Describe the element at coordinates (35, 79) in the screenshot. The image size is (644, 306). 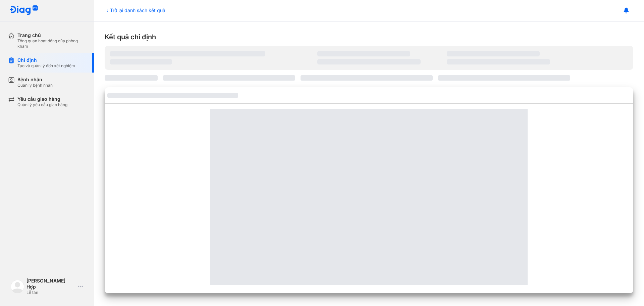
I see `div: Bệnh nhân` at that location.